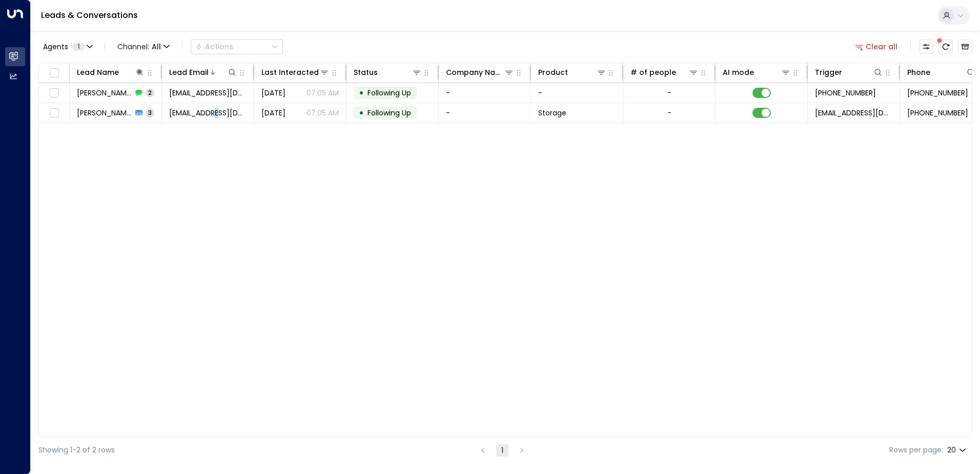 The width and height of the screenshot is (980, 474). I want to click on a: Leads & Conversations, so click(90, 15).